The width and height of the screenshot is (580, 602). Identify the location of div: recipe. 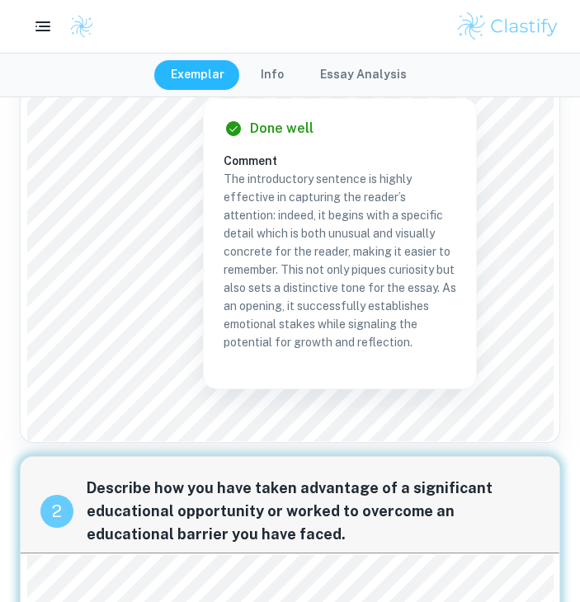
(57, 511).